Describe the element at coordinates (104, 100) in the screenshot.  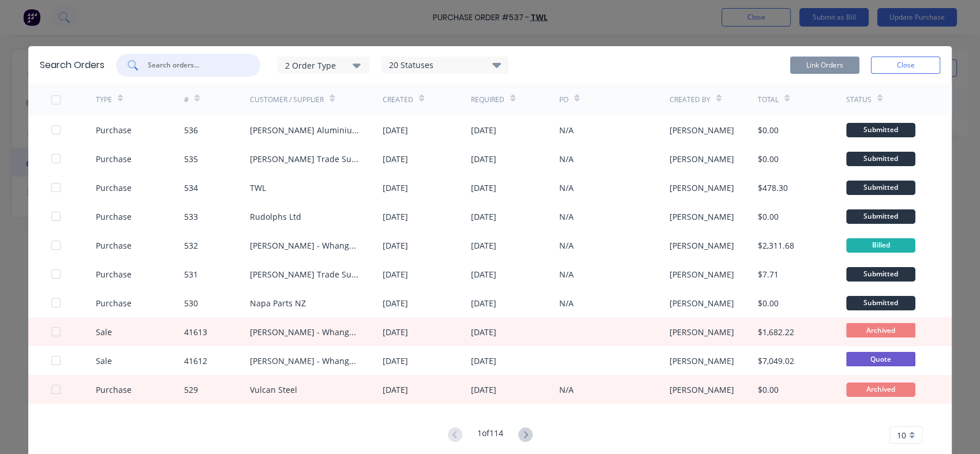
I see `div: TYPE` at that location.